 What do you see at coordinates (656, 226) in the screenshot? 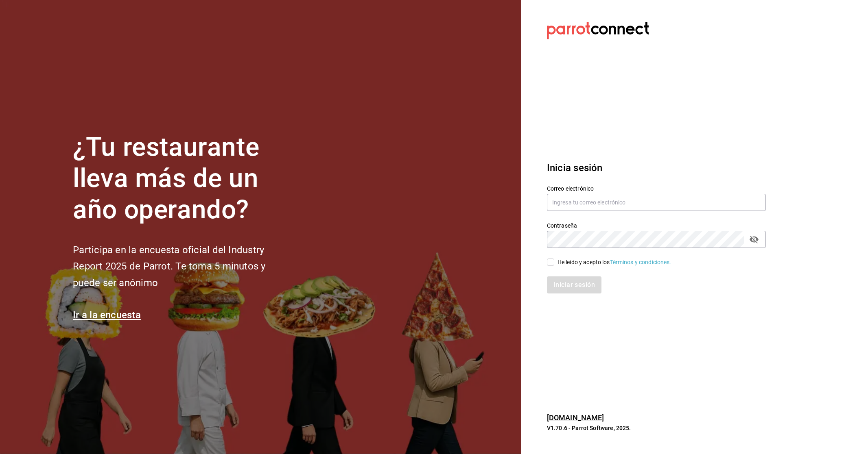
I see `label: Contraseña` at bounding box center [656, 226].